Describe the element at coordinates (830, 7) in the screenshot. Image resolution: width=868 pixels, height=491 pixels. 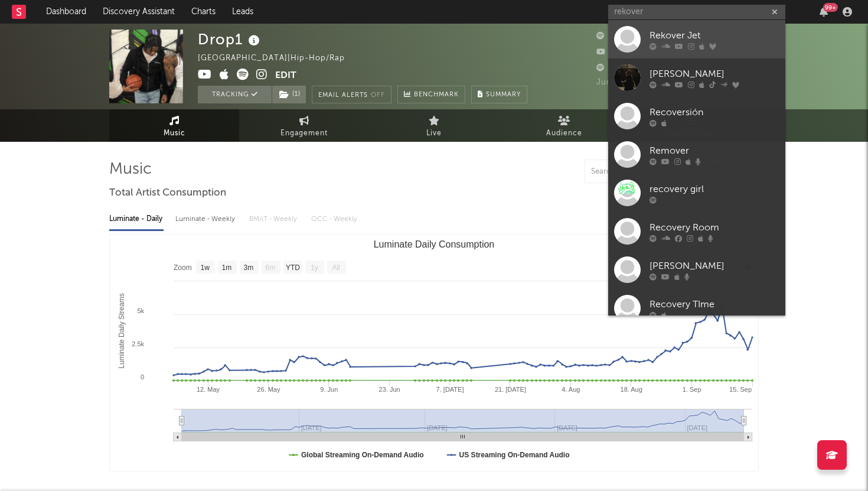
I see `div: 99 +` at that location.